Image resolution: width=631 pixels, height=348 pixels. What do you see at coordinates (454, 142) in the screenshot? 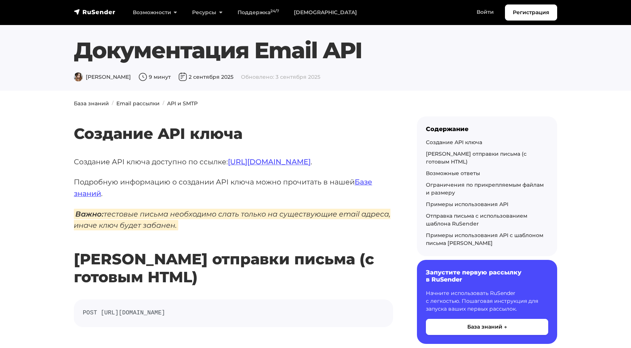
I see `a: Создание API ключа` at bounding box center [454, 142].